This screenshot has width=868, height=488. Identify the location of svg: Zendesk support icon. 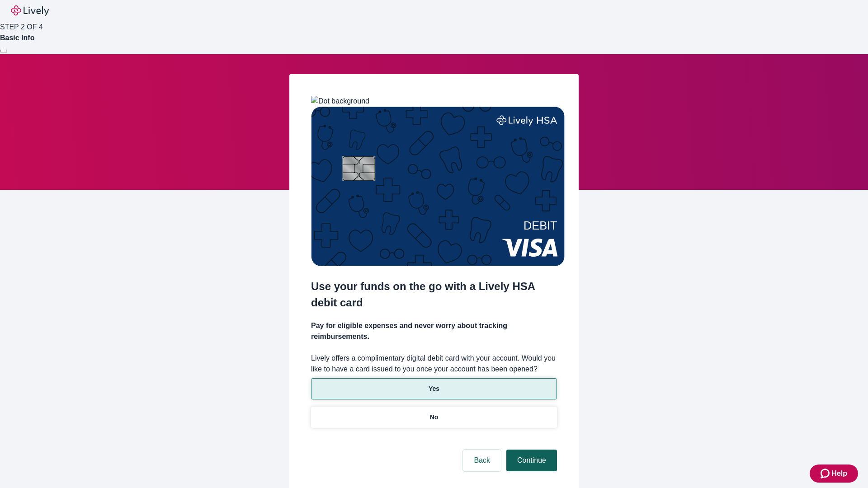
(826, 474).